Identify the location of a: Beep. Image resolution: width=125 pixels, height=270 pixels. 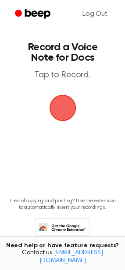
(33, 14).